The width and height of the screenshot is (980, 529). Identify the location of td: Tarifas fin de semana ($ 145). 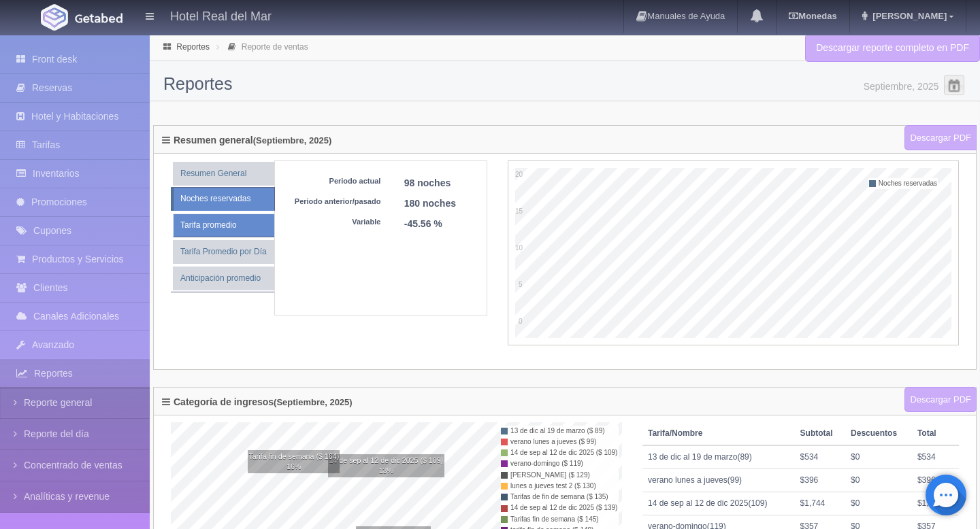
(564, 519).